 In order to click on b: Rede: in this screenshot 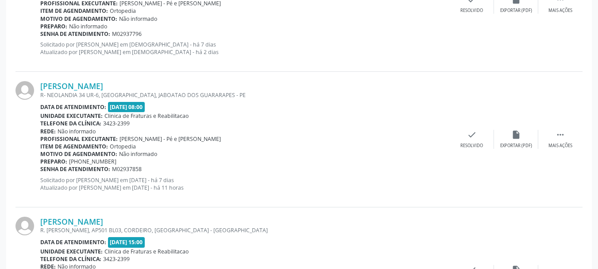, I will do `click(48, 131)`.